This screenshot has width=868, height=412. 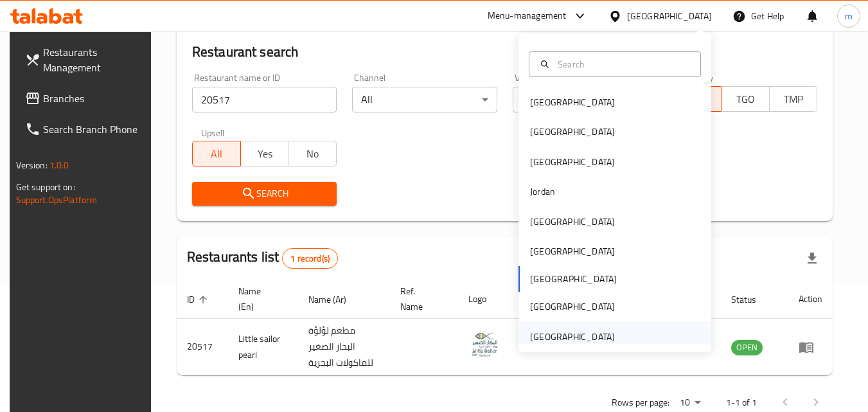 What do you see at coordinates (742, 402) in the screenshot?
I see `p: 1-1 of 1` at bounding box center [742, 402].